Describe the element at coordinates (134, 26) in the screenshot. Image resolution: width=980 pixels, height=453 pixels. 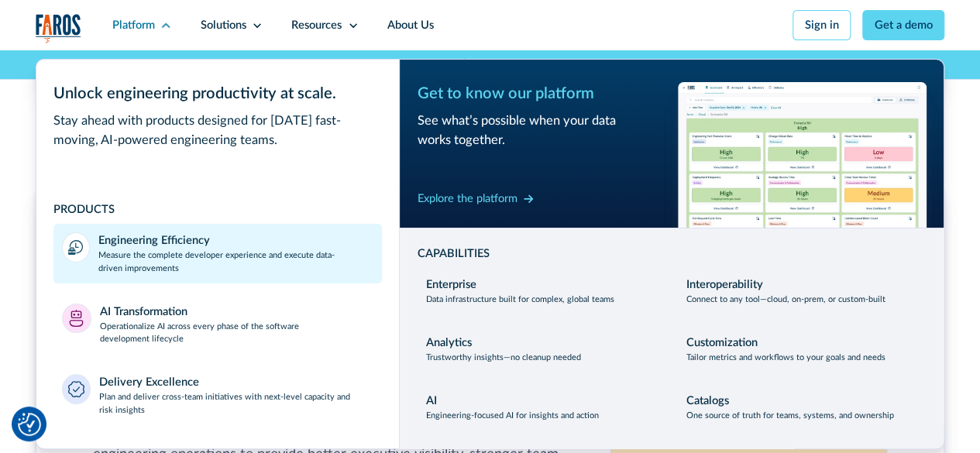
I see `div: Platform` at that location.